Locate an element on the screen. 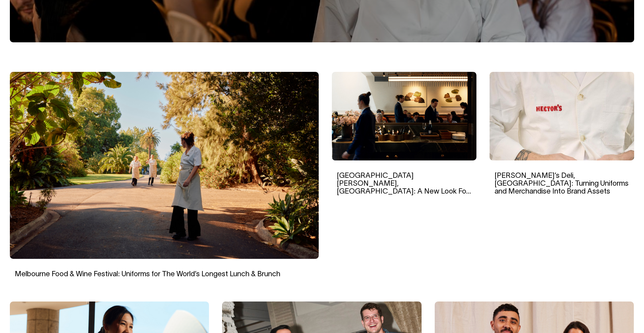  img: Hector’s Deli, Melbourne: Turning Uniforms and Merchandise Into Brand Assets is located at coordinates (561, 116).